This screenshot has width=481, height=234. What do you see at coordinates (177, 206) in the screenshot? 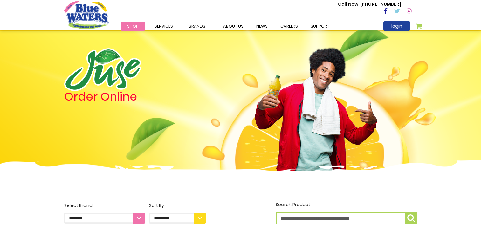
I see `div: Sort By` at bounding box center [177, 206].